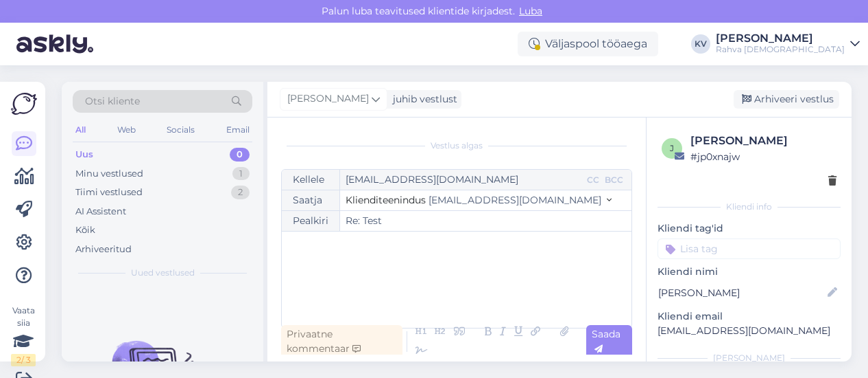 This screenshot has width=868, height=378. Describe the element at coordinates (109, 174) in the screenshot. I see `div: Minu vestlused` at that location.